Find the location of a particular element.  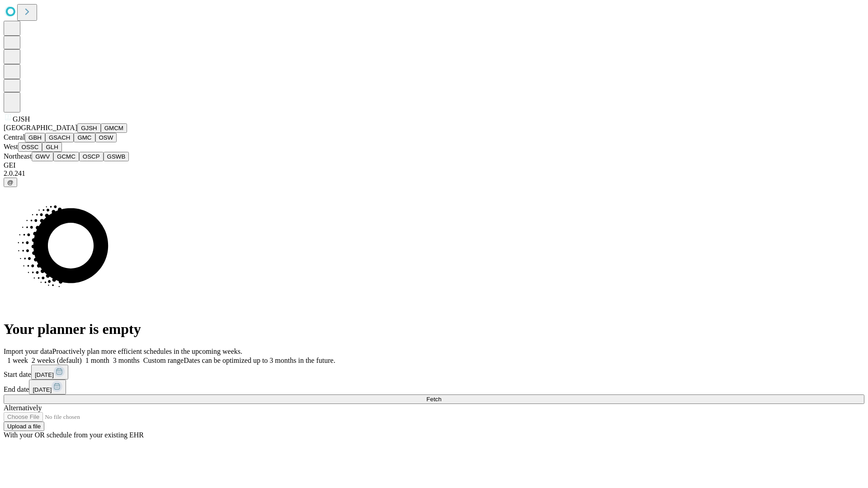

button: Fetch is located at coordinates (434, 399).